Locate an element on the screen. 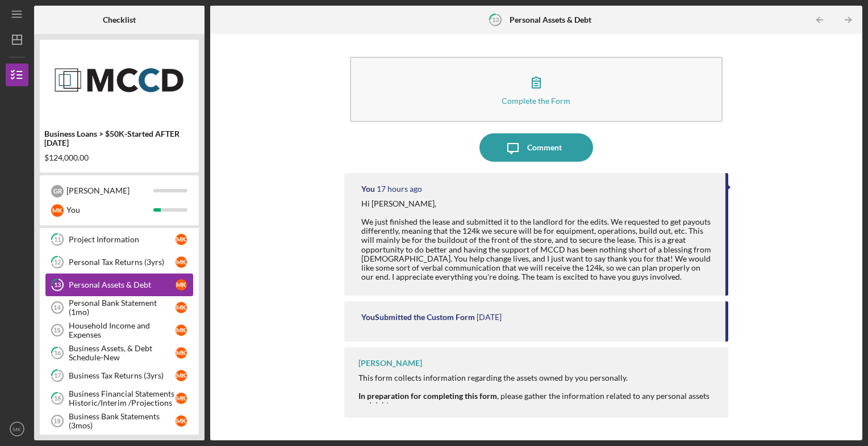 The image size is (868, 446). text: MK is located at coordinates (17, 429).